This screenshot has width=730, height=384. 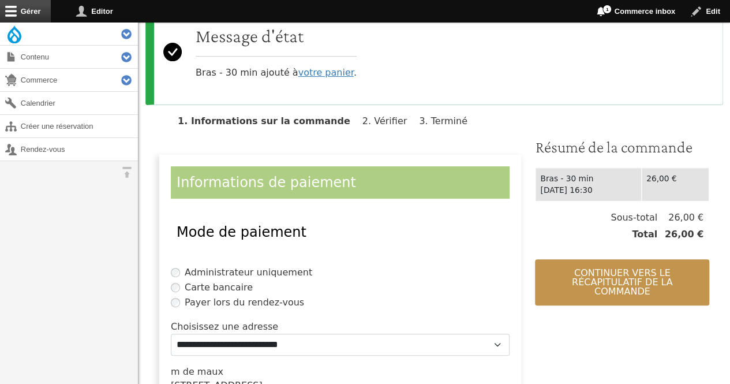 What do you see at coordinates (266, 182) in the screenshot?
I see `span: Informations de paiement` at bounding box center [266, 182].